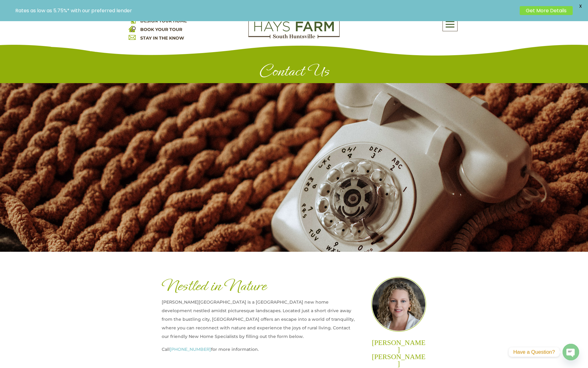 The image size is (588, 368). Describe the element at coordinates (294, 37) in the screenshot. I see `a: hays farm homes huntsville development` at that location.